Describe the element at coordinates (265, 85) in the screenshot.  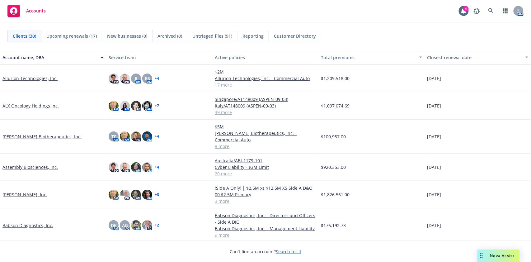
I see `a: 17 more` at that location.